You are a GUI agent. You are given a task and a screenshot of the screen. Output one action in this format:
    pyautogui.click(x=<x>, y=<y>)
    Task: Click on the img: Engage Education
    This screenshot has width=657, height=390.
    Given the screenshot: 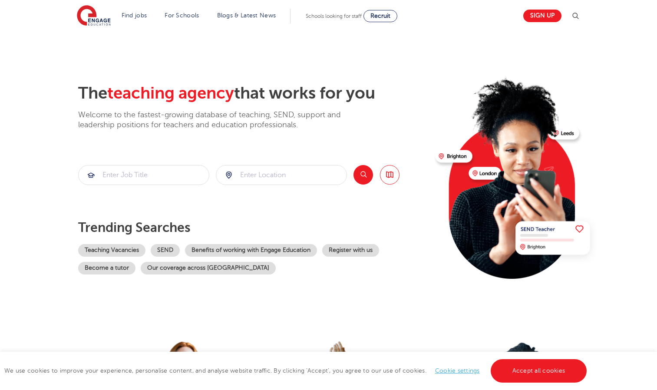 What is the action you would take?
    pyautogui.click(x=94, y=16)
    